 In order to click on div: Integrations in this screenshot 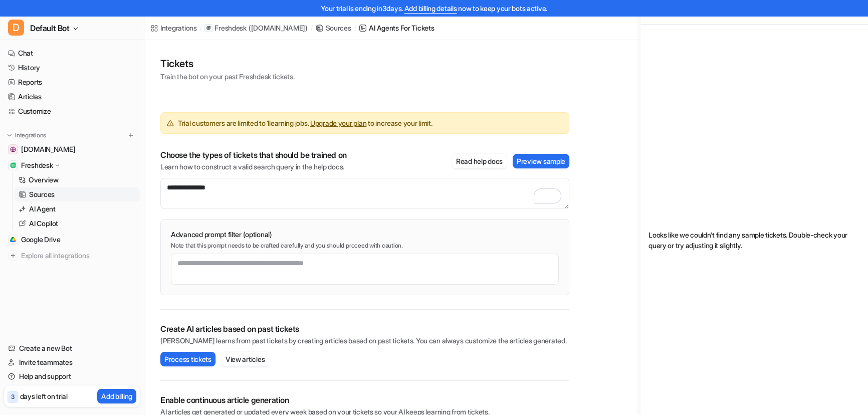, I will do `click(179, 28)`.